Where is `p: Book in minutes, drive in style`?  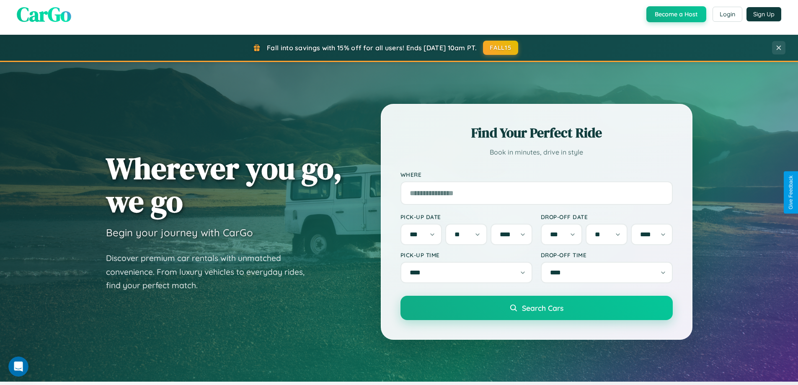 p: Book in minutes, drive in style is located at coordinates (536, 152).